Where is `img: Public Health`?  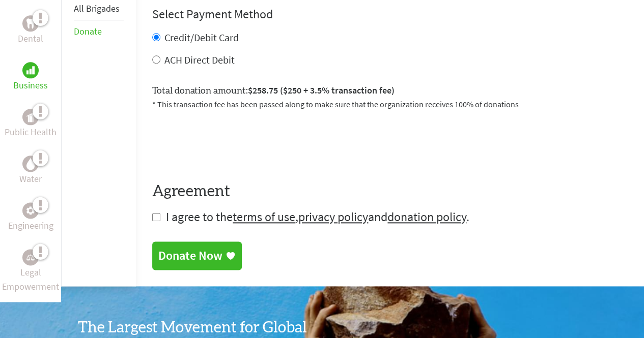 img: Public Health is located at coordinates (31, 117).